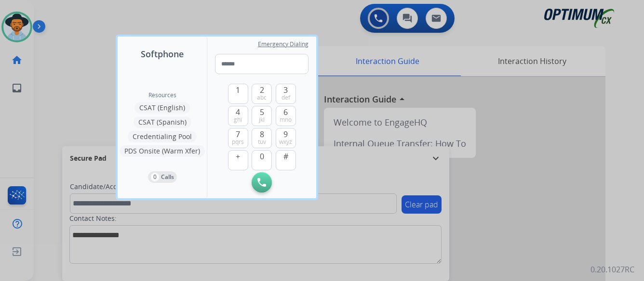 The width and height of the screenshot is (644, 281). Describe the element at coordinates (285, 138) in the screenshot. I see `button: 9wxyz` at that location.